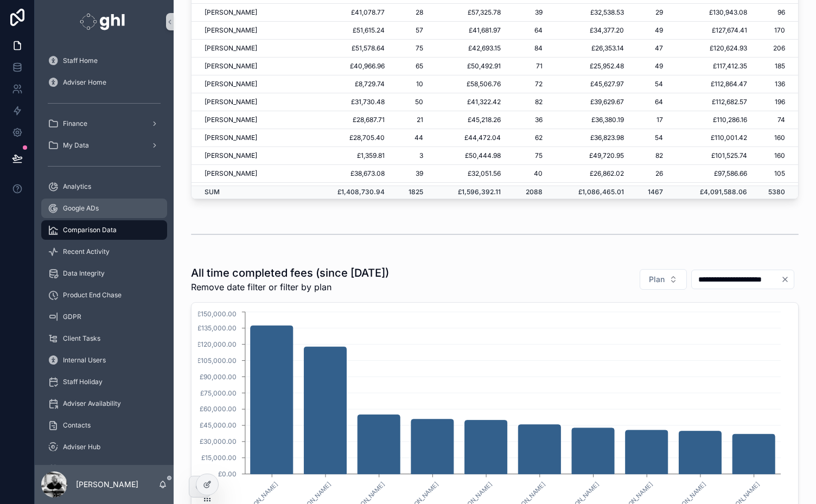 The height and width of the screenshot is (504, 816). I want to click on td: £1,408,730.94, so click(349, 192).